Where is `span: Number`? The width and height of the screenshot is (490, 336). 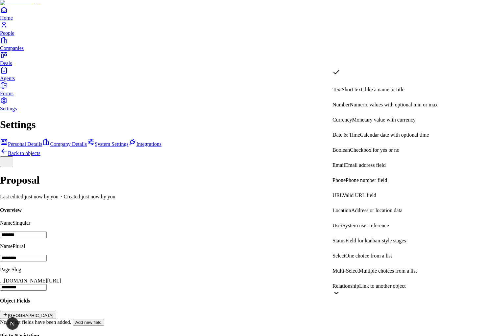 span: Number is located at coordinates (341, 105).